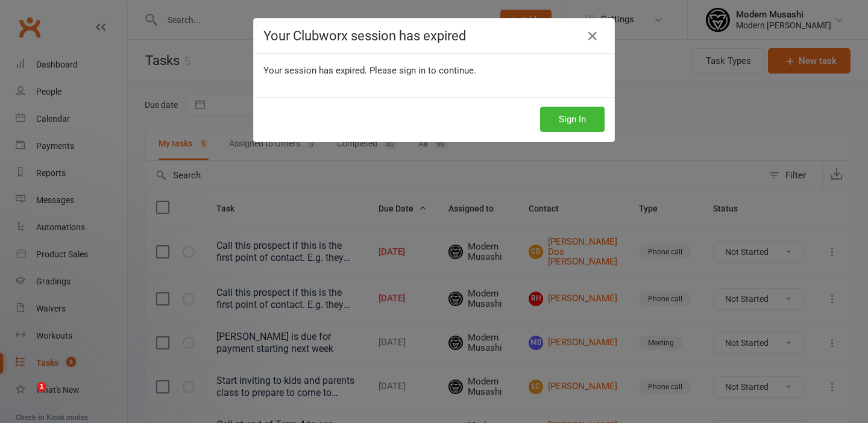 The width and height of the screenshot is (868, 423). I want to click on h4: Your Clubworx session has expired, so click(434, 36).